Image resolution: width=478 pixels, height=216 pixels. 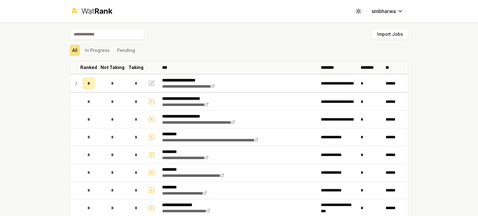 I want to click on p: Taking, so click(x=136, y=67).